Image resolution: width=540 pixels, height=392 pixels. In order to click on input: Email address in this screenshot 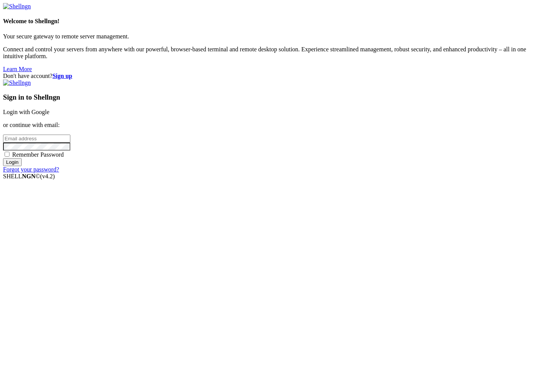, I will do `click(37, 138)`.